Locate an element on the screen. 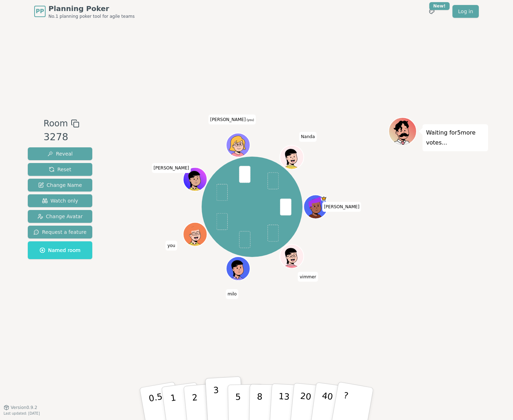 The image size is (513, 420). span: bartholomew is the host is located at coordinates (323, 199).